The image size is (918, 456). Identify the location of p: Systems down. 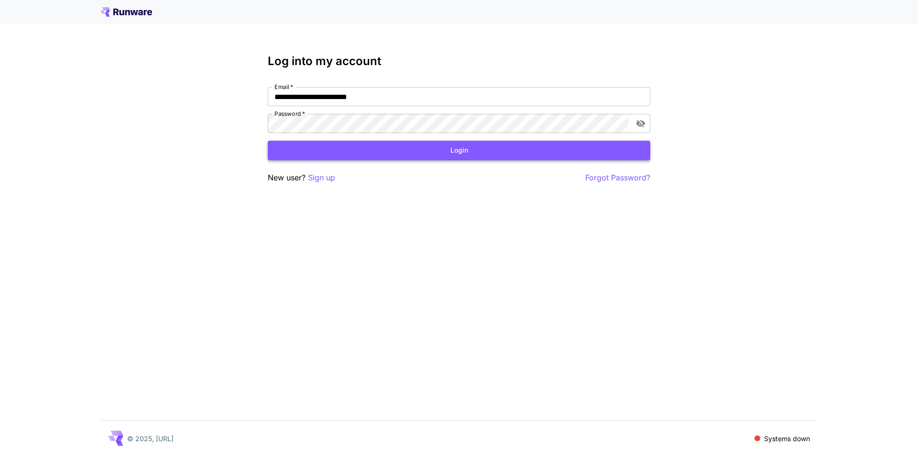
(787, 438).